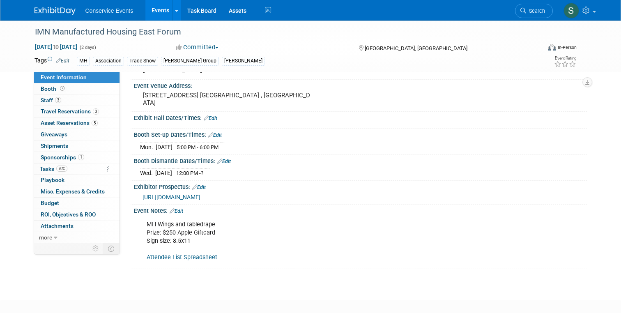 The image size is (621, 313). I want to click on div: Association, so click(108, 61).